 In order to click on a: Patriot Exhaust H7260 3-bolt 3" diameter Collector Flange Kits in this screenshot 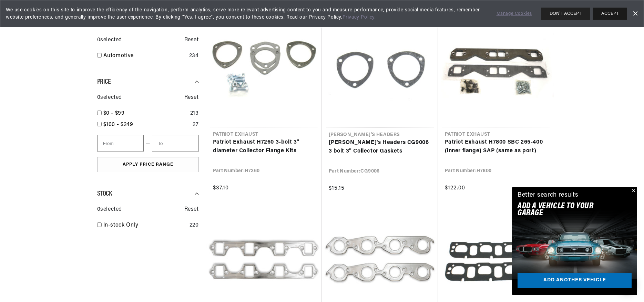, I will do `click(264, 147)`.